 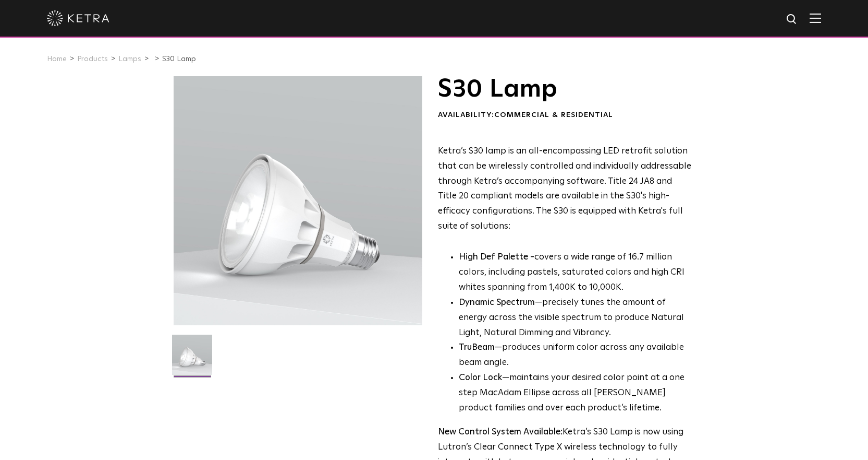 What do you see at coordinates (92, 59) in the screenshot?
I see `a: Products` at bounding box center [92, 59].